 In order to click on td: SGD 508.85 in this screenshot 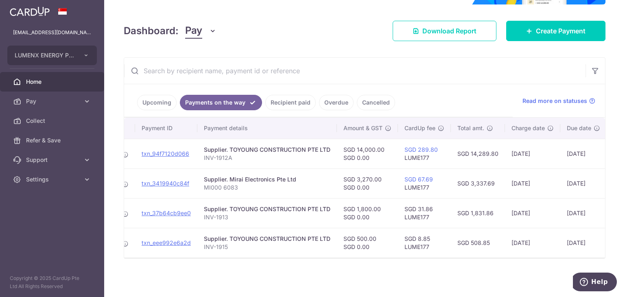, I will do `click(477, 242)`.